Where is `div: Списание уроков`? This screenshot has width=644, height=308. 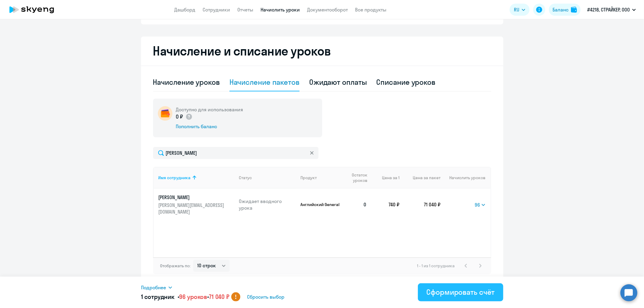
div: Списание уроков is located at coordinates (406, 82).